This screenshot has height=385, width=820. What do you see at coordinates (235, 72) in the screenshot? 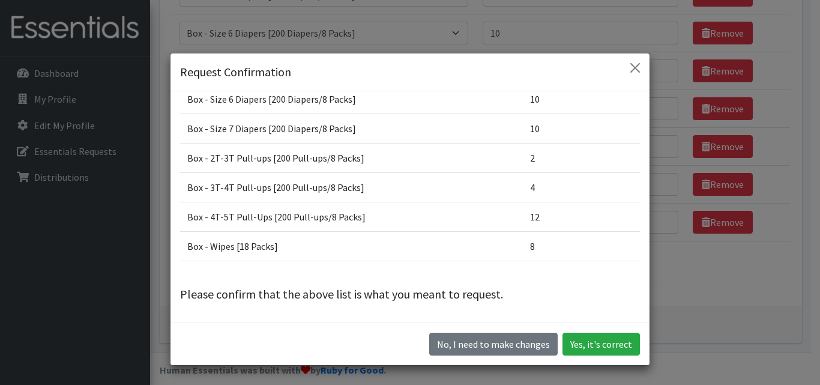
I see `h5: Request Confirmation` at bounding box center [235, 72].